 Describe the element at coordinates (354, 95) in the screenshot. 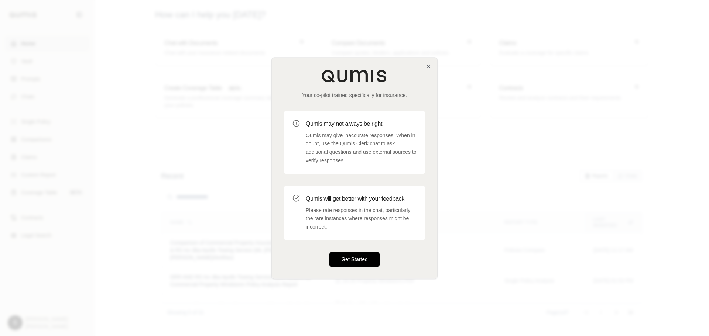

I see `p: Your co-pilot trained specifically for insurance.` at that location.